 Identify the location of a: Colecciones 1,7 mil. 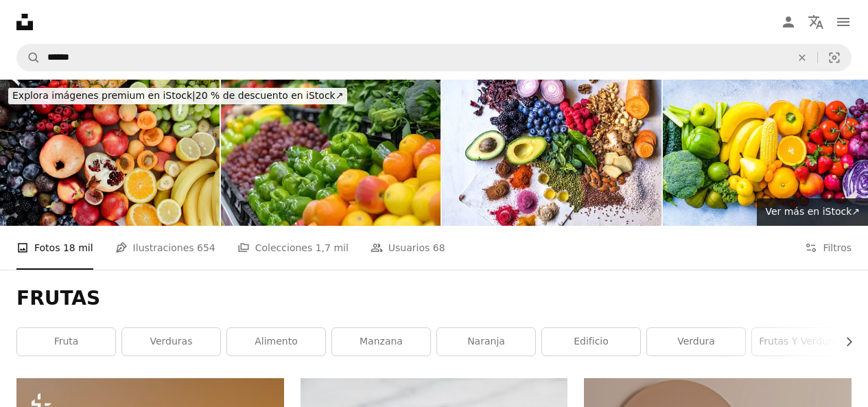
(293, 248).